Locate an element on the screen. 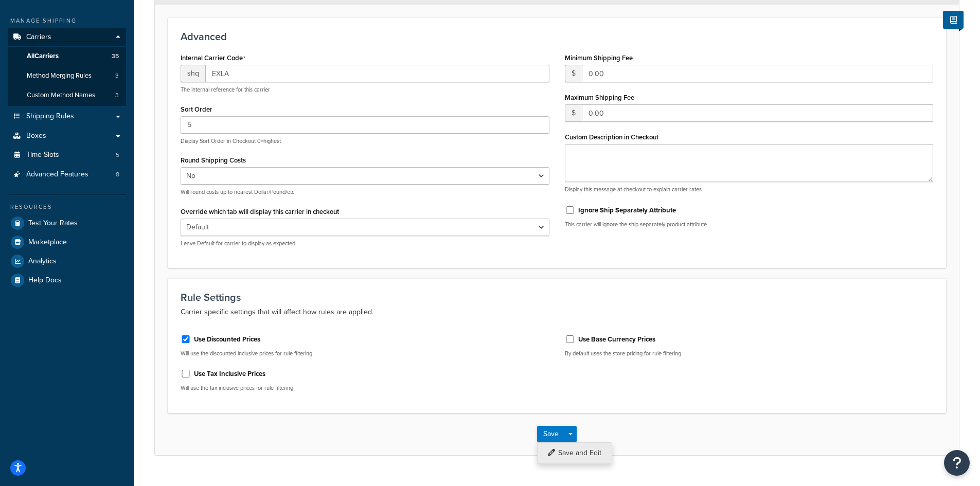 The height and width of the screenshot is (486, 980). a: AllCarriers35 is located at coordinates (67, 56).